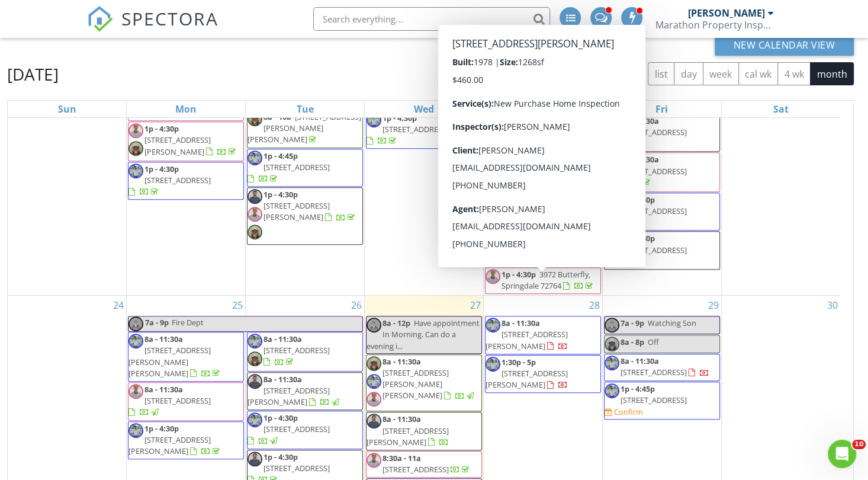 The width and height of the screenshot is (868, 480). What do you see at coordinates (565, 118) in the screenshot?
I see `span: Company Meeting` at bounding box center [565, 118].